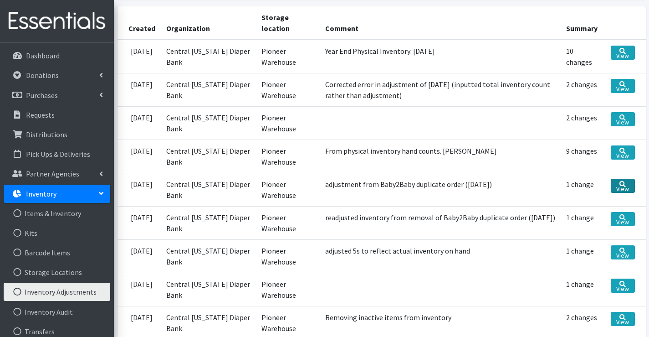 The image size is (649, 337). I want to click on th: Created, so click(139, 23).